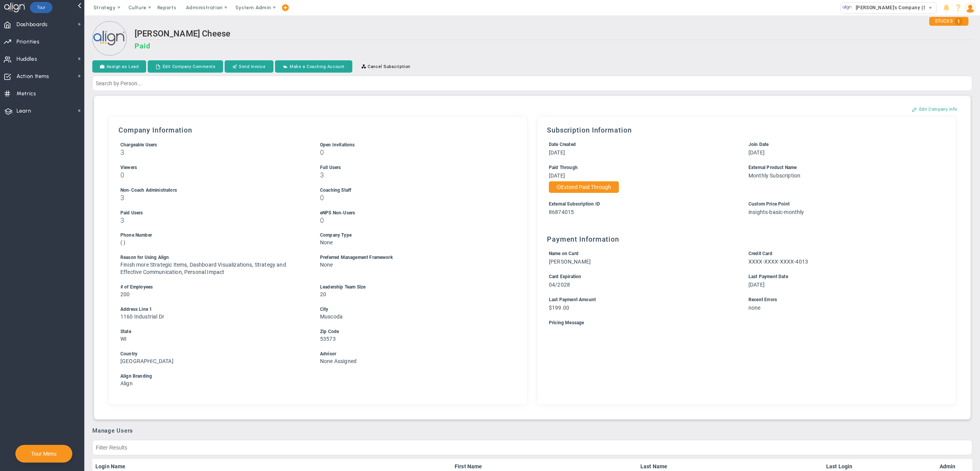 Image resolution: width=980 pixels, height=471 pixels. I want to click on span: eNPS Non-Users, so click(337, 213).